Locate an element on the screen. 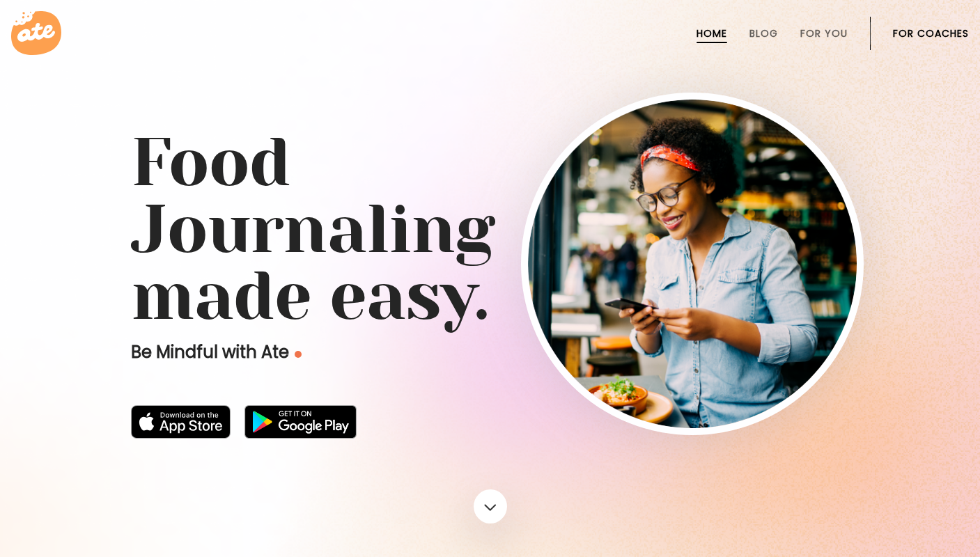  a: Blog is located at coordinates (764, 34).